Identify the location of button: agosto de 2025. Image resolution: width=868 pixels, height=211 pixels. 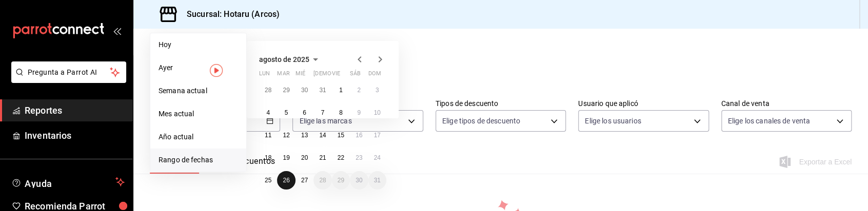
(290, 60).